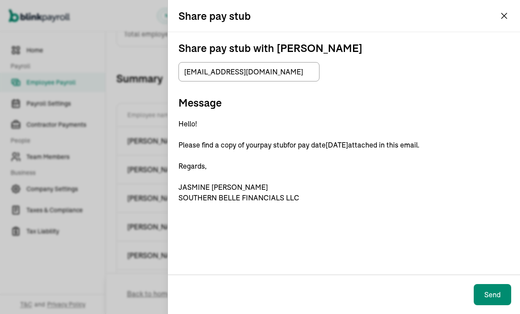 This screenshot has width=520, height=314. I want to click on h3: Message, so click(344, 103).